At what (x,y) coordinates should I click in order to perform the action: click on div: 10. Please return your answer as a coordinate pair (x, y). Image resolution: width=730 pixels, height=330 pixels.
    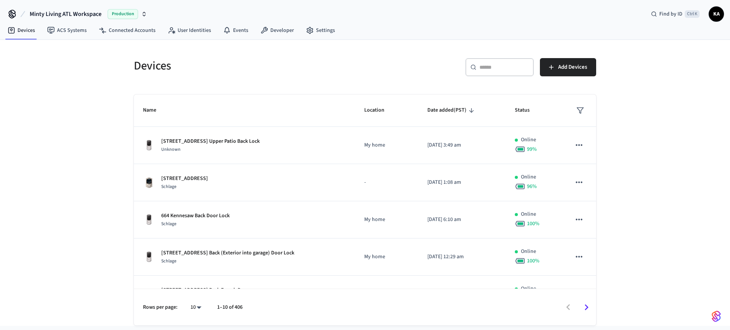
    Looking at the image, I should click on (196, 308).